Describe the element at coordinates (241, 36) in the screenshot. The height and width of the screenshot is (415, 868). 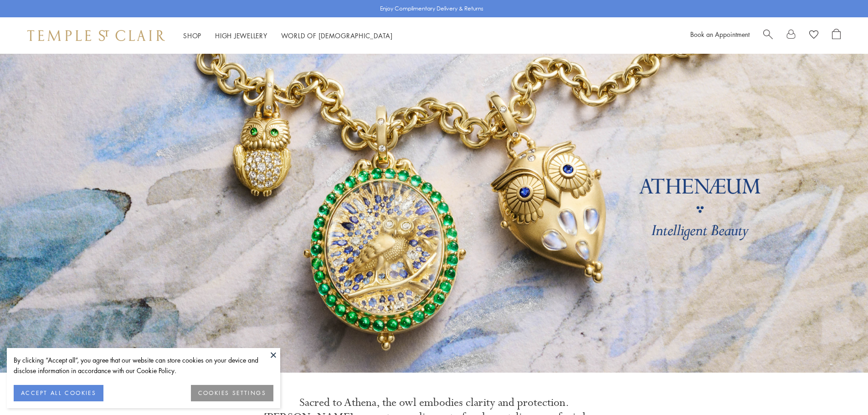
I see `a: High JewelleryHigh Jewellery` at that location.